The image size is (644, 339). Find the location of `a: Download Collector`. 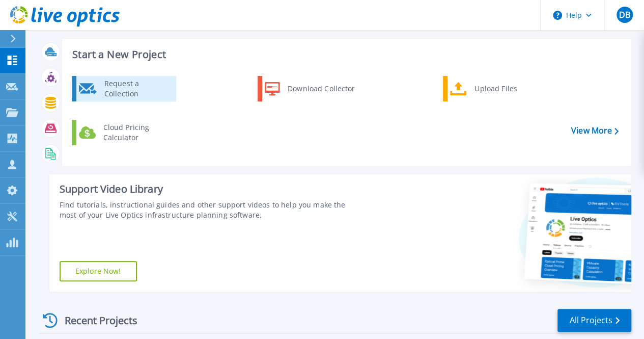

a: Download Collector is located at coordinates (309, 89).